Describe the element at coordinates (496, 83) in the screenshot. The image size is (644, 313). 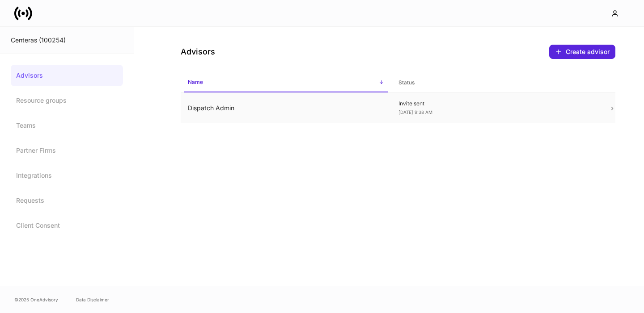
I see `span: Status` at that location.